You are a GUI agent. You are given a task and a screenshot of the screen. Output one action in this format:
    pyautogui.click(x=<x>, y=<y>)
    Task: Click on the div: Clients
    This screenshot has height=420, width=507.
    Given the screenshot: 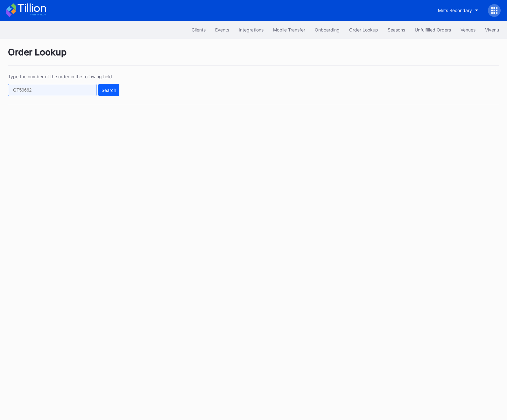 What is the action you would take?
    pyautogui.click(x=198, y=29)
    